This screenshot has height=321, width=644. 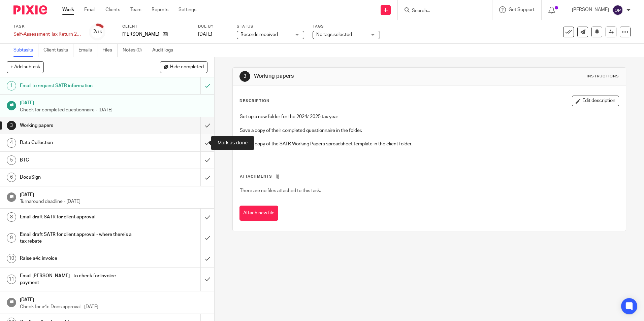 What do you see at coordinates (213, 27) in the screenshot?
I see `label: Due by` at bounding box center [213, 27].